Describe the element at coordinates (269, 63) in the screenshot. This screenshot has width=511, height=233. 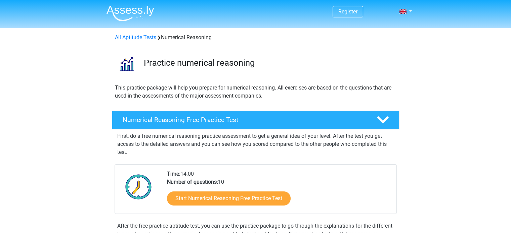
I see `h3: Practice numerical reasoning` at that location.